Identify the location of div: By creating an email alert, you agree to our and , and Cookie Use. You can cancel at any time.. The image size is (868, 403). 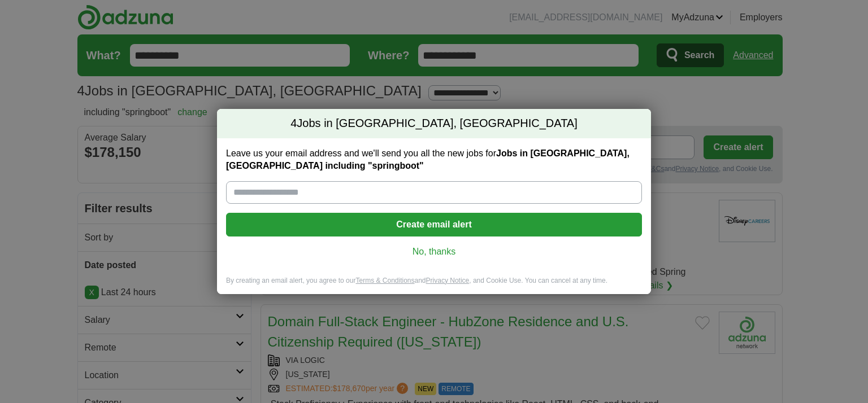
(434, 285).